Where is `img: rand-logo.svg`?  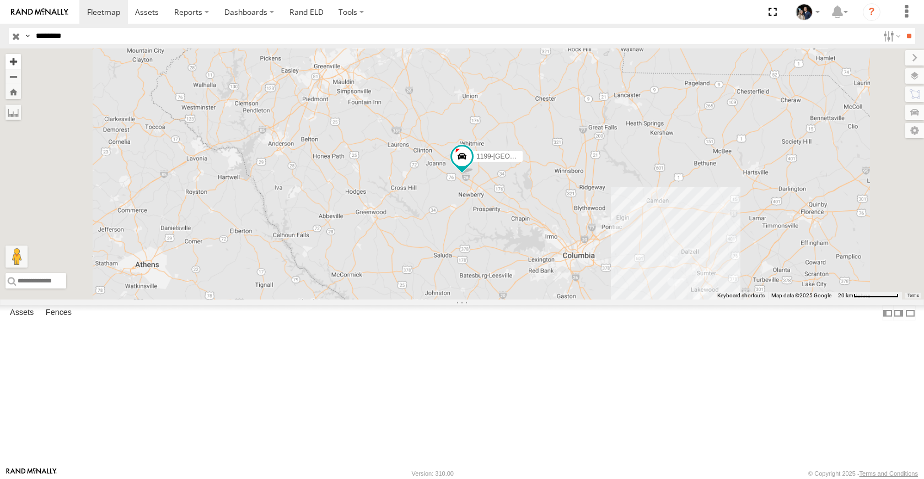 img: rand-logo.svg is located at coordinates (40, 12).